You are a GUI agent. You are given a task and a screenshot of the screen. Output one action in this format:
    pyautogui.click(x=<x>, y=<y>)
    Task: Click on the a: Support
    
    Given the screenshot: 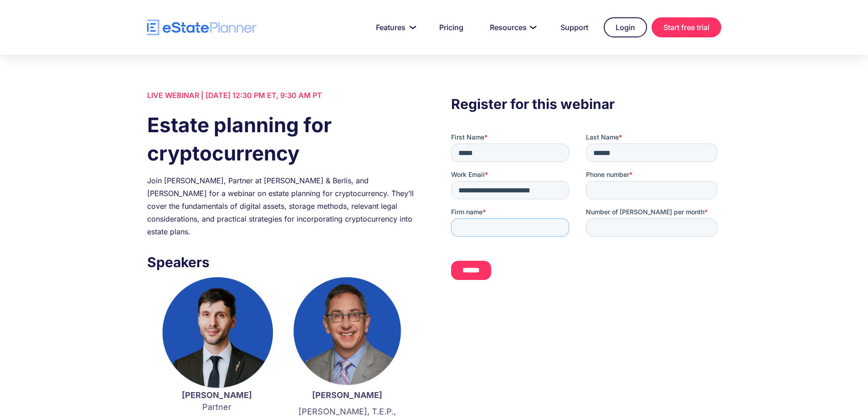 What is the action you would take?
    pyautogui.click(x=574, y=28)
    